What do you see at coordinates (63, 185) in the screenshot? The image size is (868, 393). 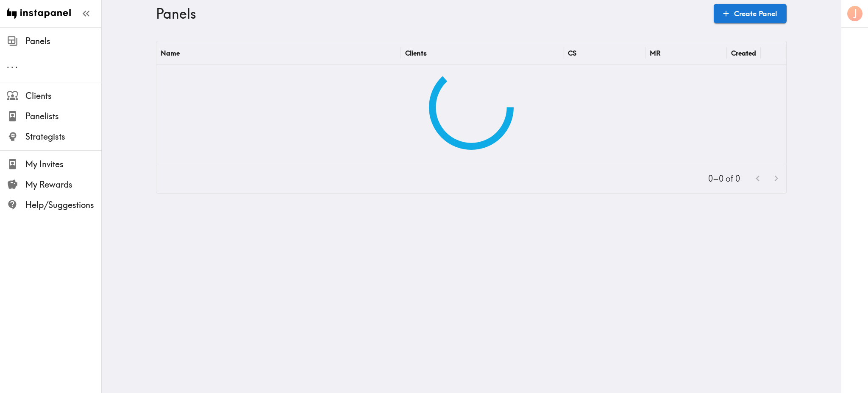 I see `span: My Rewards` at bounding box center [63, 185].